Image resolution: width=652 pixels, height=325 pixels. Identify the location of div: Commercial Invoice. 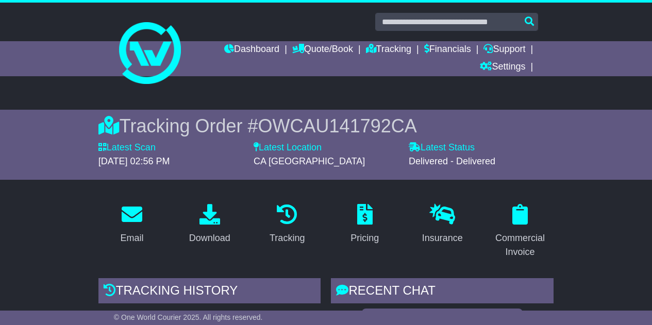
(520, 245).